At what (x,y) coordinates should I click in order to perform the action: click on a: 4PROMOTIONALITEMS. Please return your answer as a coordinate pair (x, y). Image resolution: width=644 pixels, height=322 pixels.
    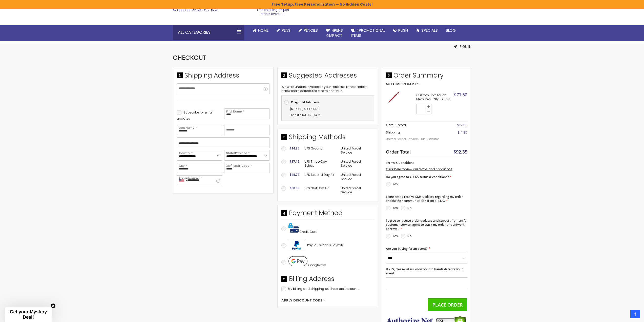
    Looking at the image, I should click on (368, 33).